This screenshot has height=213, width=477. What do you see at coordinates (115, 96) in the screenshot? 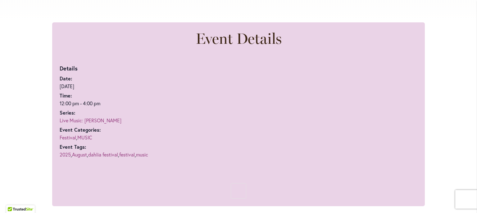
I see `dt: Time:` at bounding box center [115, 96].